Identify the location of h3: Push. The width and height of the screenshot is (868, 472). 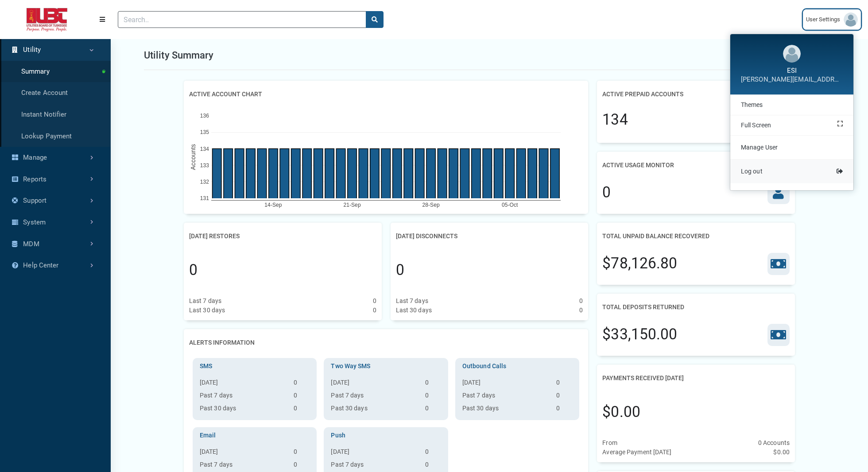
(386, 435).